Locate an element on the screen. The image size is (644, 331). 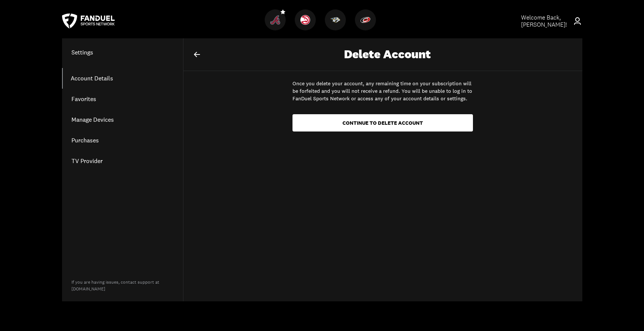
div: Once you delete your account, any remaining time on your subscription will be forfeited and you w... is located at coordinates (383, 91).